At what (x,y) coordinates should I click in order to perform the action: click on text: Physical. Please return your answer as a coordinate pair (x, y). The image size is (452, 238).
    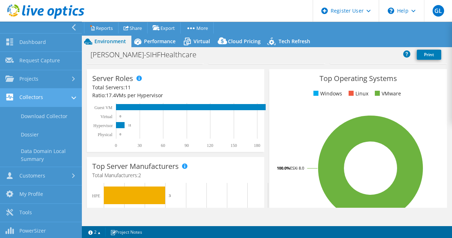
    Looking at the image, I should click on (105, 134).